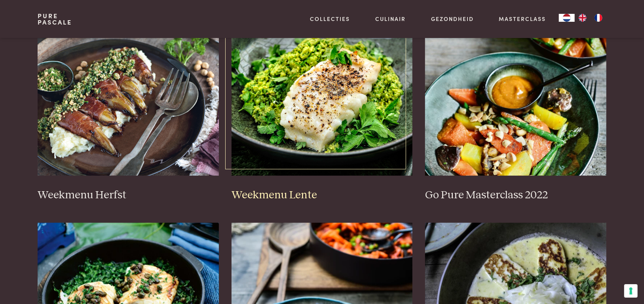 This screenshot has width=644, height=304. Describe the element at coordinates (322, 195) in the screenshot. I see `h3: Weekmenu Lente` at that location.